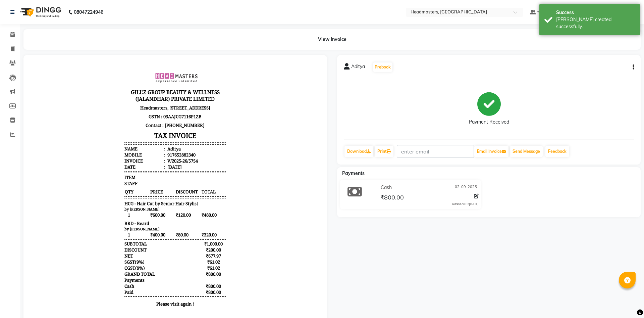 Image resolution: width=644 pixels, height=318 pixels. Describe the element at coordinates (100, 200) in the screenshot. I see `span: SGST` at that location.